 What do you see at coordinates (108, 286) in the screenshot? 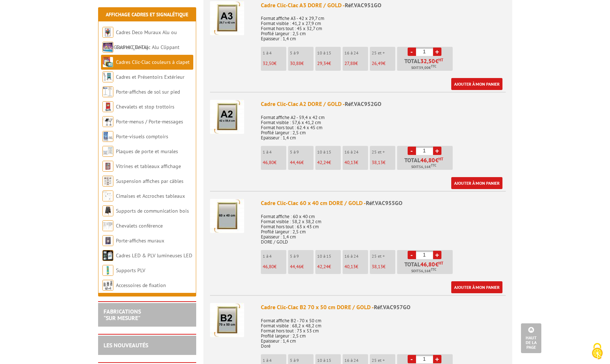
I see `img: Accessoires de fixation` at bounding box center [108, 286].